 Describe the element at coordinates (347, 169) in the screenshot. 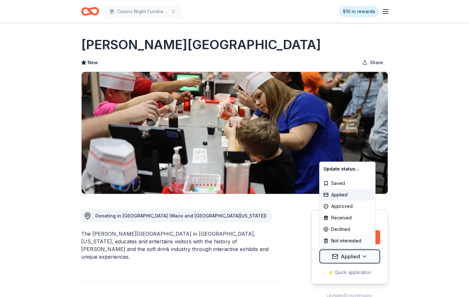

I see `div: Update status...` at that location.